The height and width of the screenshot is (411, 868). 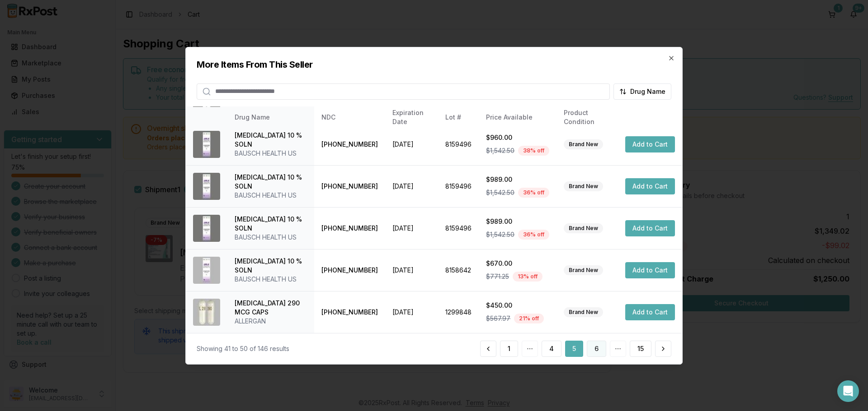 I want to click on div: 38 % off, so click(x=534, y=151).